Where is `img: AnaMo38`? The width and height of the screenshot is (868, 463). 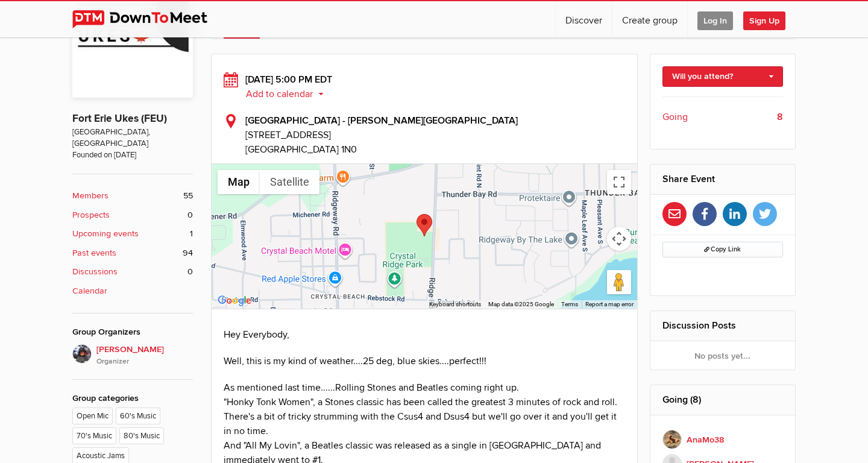
img: AnaMo38 is located at coordinates (672, 440).